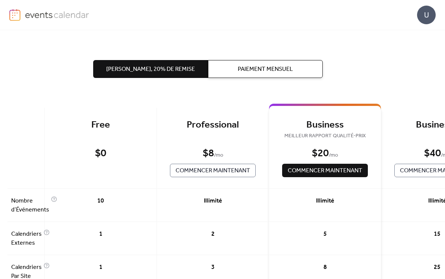 The image size is (445, 279). What do you see at coordinates (101, 125) in the screenshot?
I see `div: Free` at bounding box center [101, 125].